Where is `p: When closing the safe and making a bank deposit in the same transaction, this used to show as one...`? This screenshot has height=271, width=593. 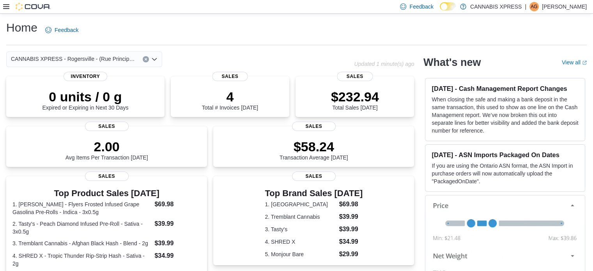 p: When closing the safe and making a bank deposit in the same transaction, this used to show as one... is located at coordinates (505, 115).